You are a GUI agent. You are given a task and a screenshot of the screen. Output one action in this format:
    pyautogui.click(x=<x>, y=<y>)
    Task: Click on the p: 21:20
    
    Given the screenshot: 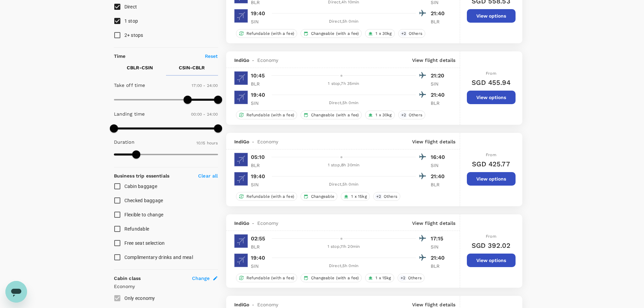 What is the action you would take?
    pyautogui.click(x=439, y=76)
    